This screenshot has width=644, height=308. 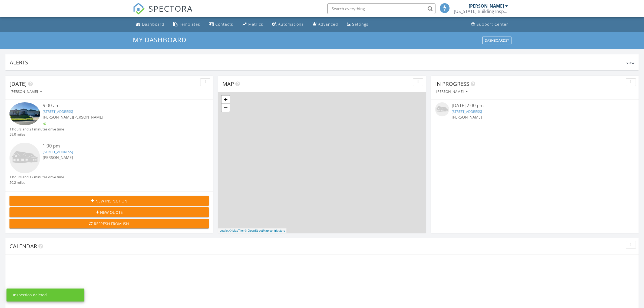 What do you see at coordinates (481, 11) in the screenshot?
I see `div: Florida Building Inspection Group` at bounding box center [481, 11].